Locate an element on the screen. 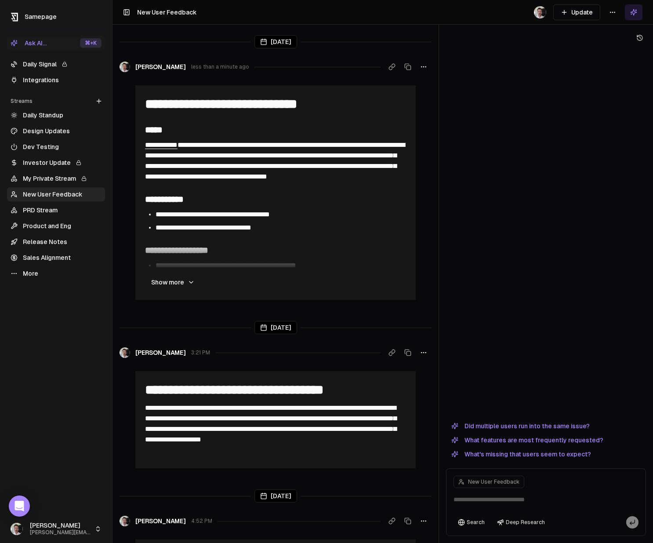 The height and width of the screenshot is (543, 653). a: Design Updates is located at coordinates (56, 131).